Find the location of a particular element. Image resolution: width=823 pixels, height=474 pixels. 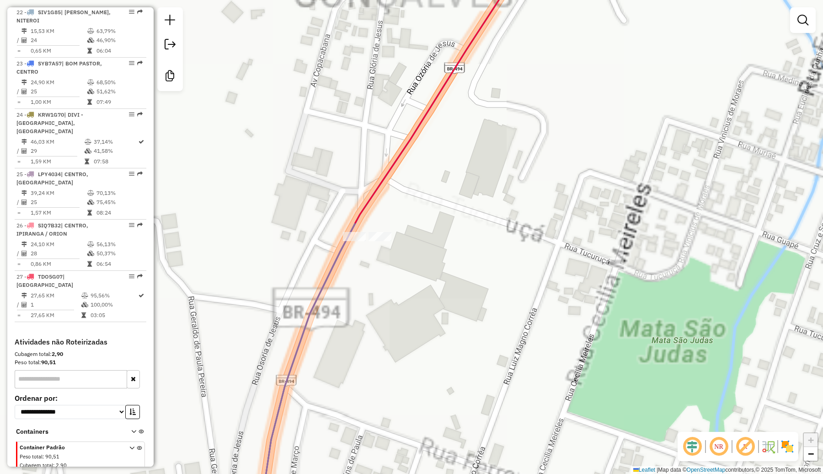

img: Exibir/Ocultar setores is located at coordinates (787, 446).